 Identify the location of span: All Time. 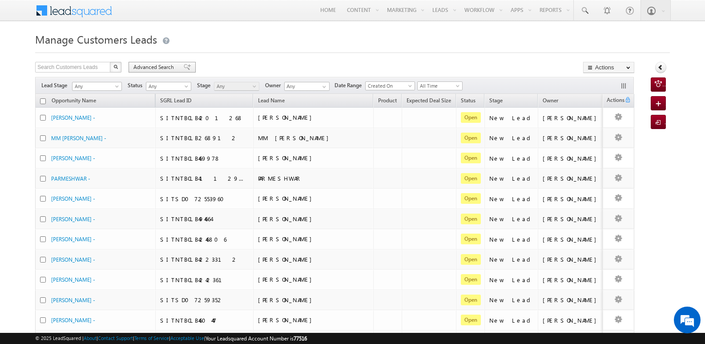
(439, 86).